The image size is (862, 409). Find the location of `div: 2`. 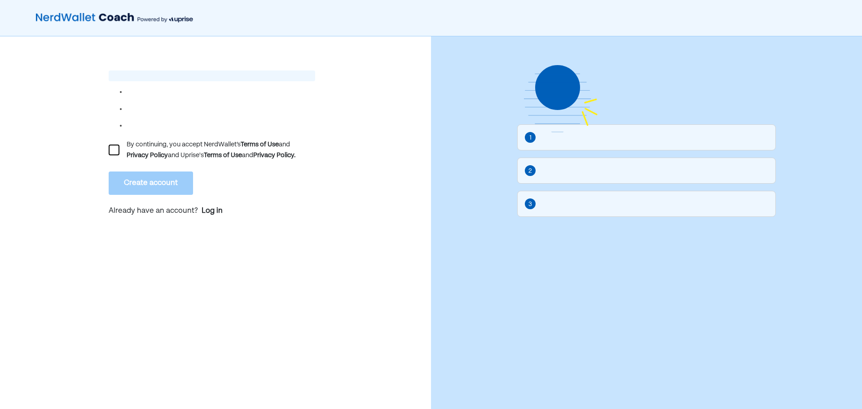

div: 2 is located at coordinates (531, 171).